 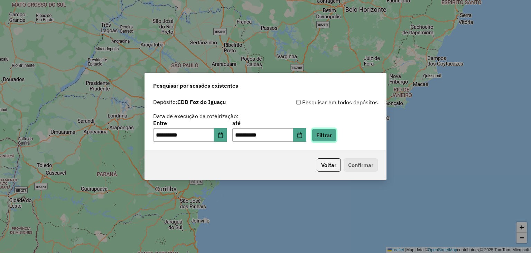 I want to click on button: Filtrar, so click(x=324, y=135).